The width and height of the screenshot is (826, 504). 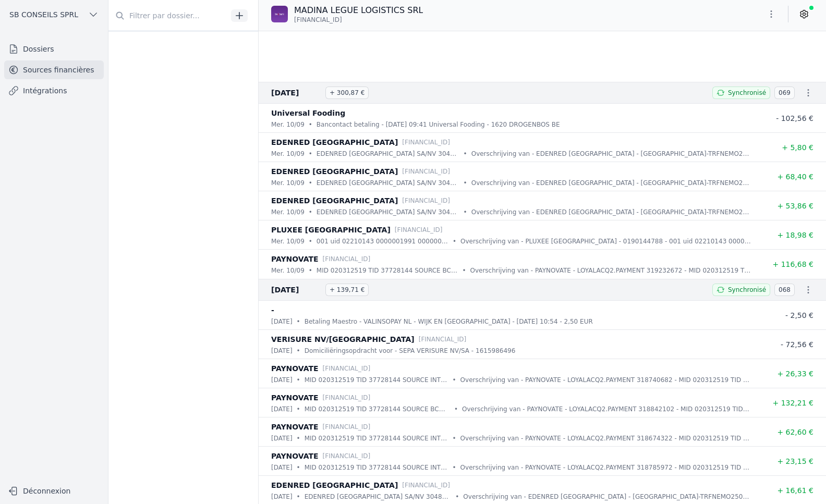 I want to click on p: Overschrijving van - PAYNOVATE - LOYALACQ2.PAYMENT 319232672 - MID 020312519 TID 37728144 SOURCE ..., so click(x=610, y=270).